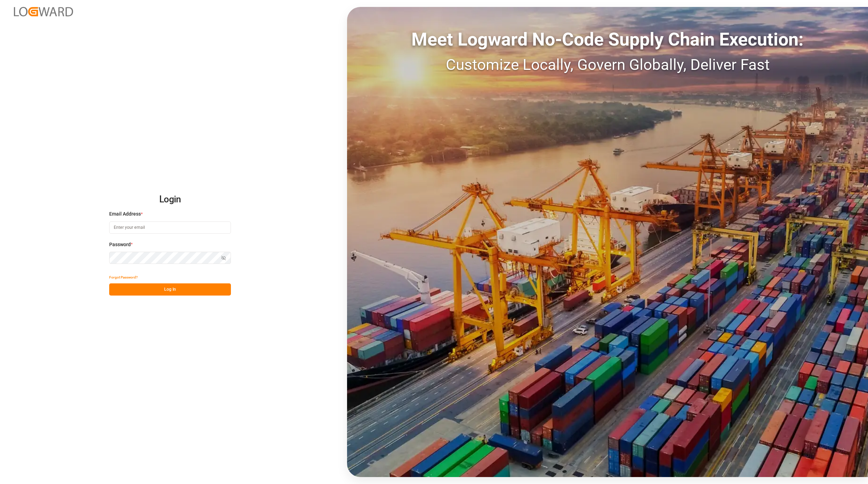 The width and height of the screenshot is (868, 484). Describe the element at coordinates (607, 65) in the screenshot. I see `div: Customize Locally, Govern Globally, Deliver Fast` at that location.